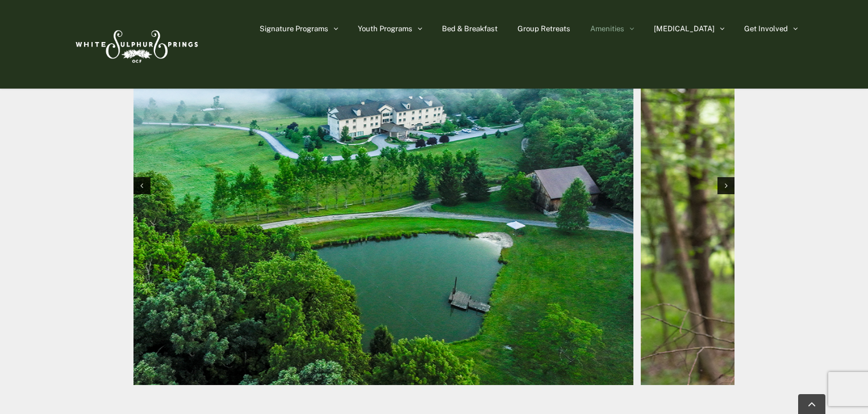 The image size is (868, 414). Describe the element at coordinates (607, 28) in the screenshot. I see `span: Amenities` at that location.